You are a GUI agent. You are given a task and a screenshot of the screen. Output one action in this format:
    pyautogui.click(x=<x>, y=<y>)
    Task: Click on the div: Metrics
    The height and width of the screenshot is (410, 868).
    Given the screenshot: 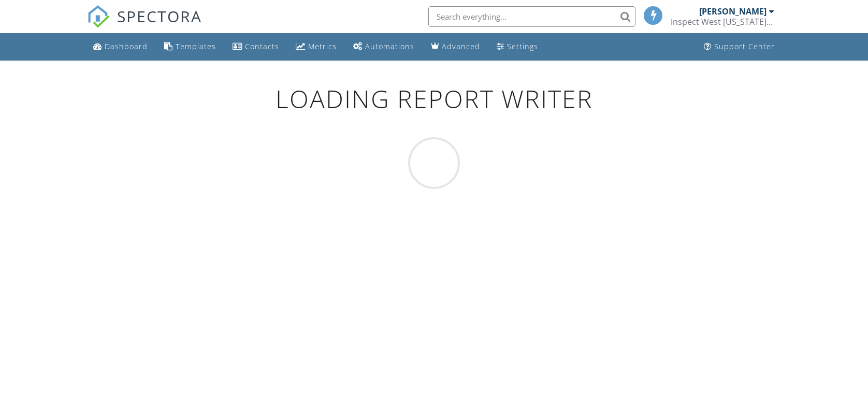 What is the action you would take?
    pyautogui.click(x=322, y=46)
    